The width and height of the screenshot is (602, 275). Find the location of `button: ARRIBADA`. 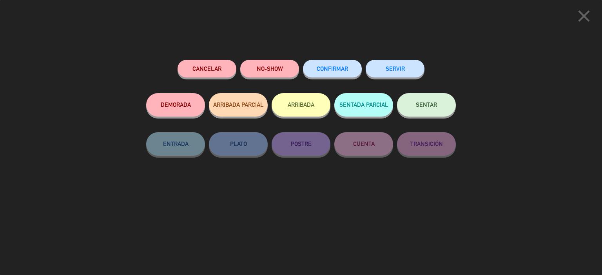

button: ARRIBADA is located at coordinates (301, 105).